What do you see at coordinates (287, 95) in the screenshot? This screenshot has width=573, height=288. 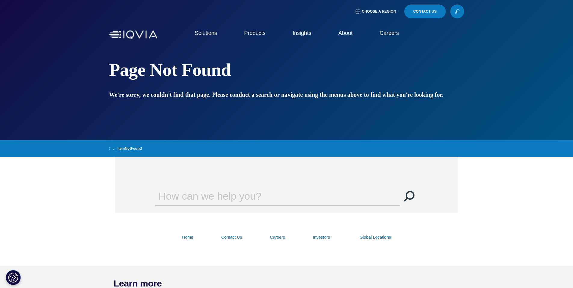 I see `p: We're sorry, we couldn't find that page. Please conduct a search or navigate using the menus abov...` at bounding box center [287, 95].